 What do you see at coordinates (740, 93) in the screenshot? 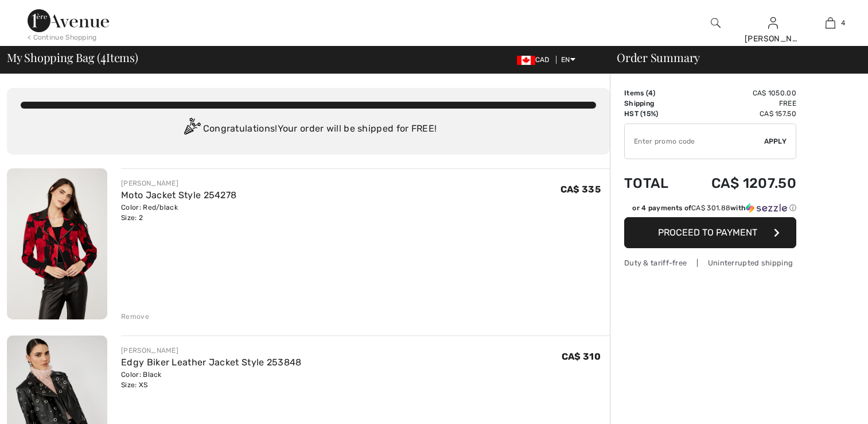
I see `td: CA$ 1050.00` at bounding box center [740, 93].